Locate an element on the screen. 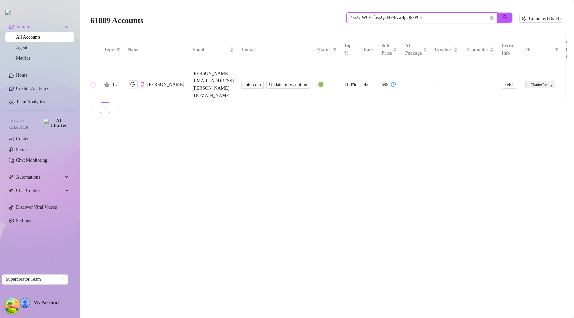 The image size is (574, 318). span: close-circle is located at coordinates (492, 18).